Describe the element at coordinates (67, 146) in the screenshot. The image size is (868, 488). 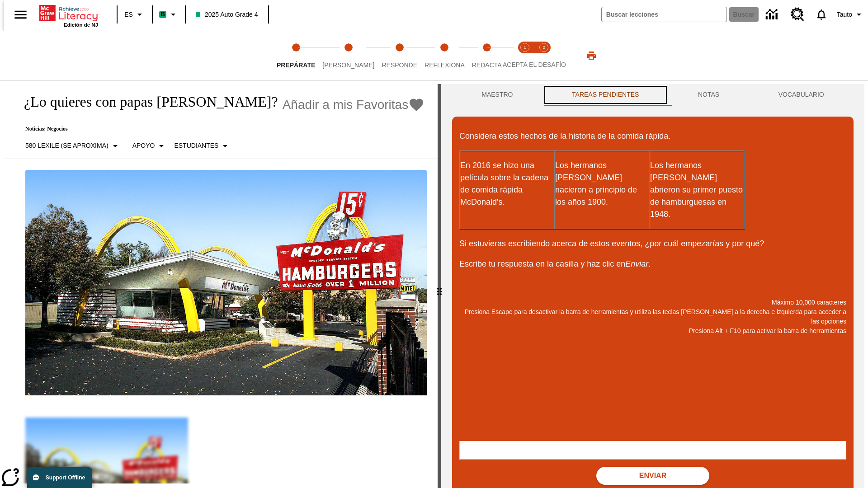
I see `p: 580 Lexile (Se aproxima)` at that location.